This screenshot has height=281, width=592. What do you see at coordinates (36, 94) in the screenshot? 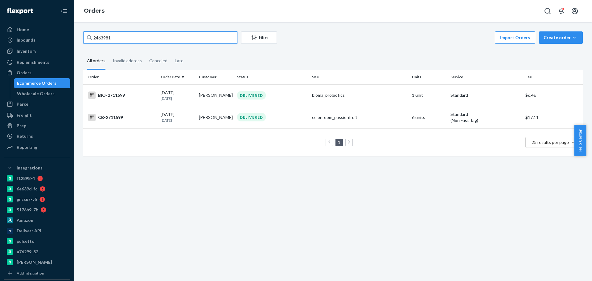
I see `div: Wholesale Orders` at bounding box center [36, 94].